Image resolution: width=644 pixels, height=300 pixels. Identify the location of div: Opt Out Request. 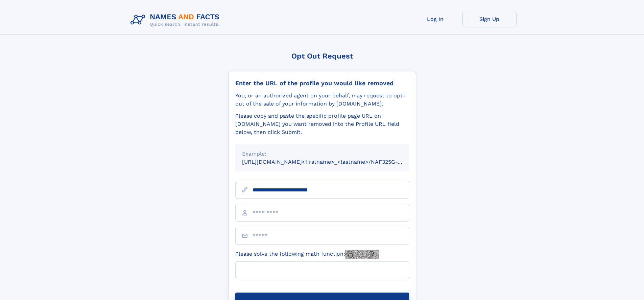
(322, 56).